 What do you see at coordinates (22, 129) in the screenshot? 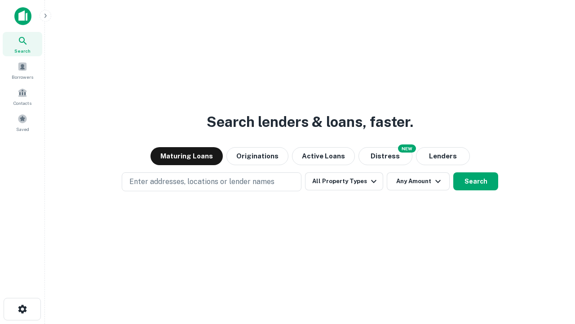
I see `span: Saved` at bounding box center [22, 129].